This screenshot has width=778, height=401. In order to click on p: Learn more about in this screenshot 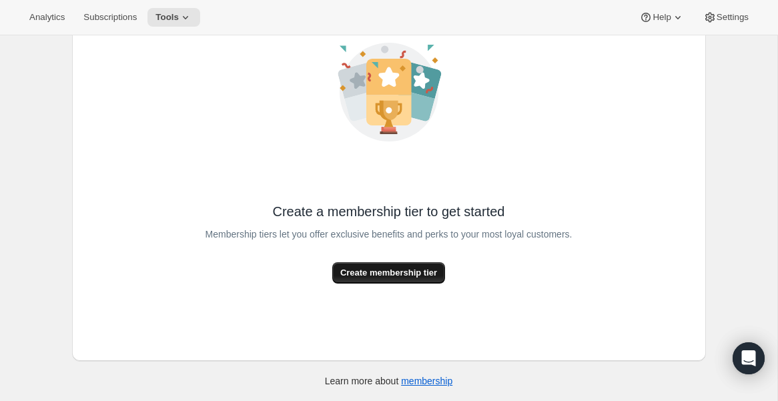, I will do `click(388, 381)`.